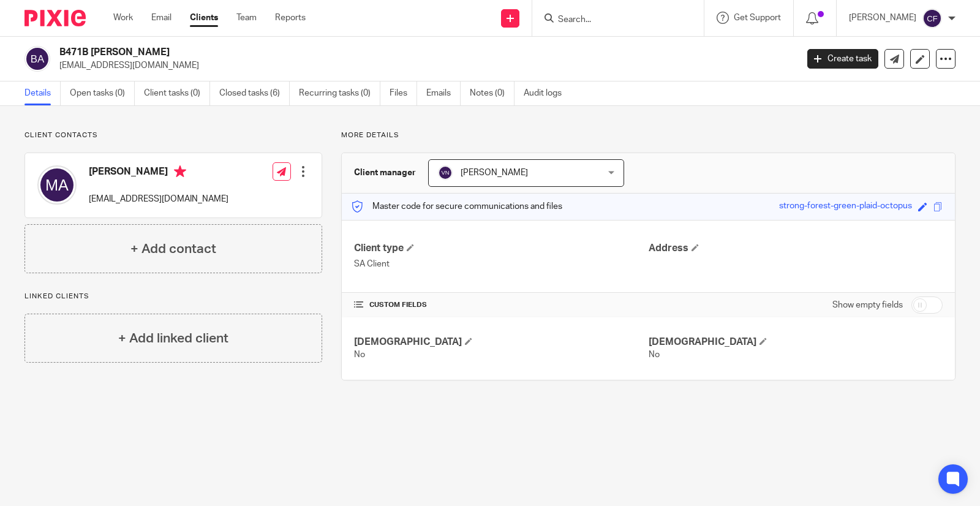 This screenshot has width=980, height=506. Describe the element at coordinates (102, 93) in the screenshot. I see `a: Open tasks (0)` at that location.